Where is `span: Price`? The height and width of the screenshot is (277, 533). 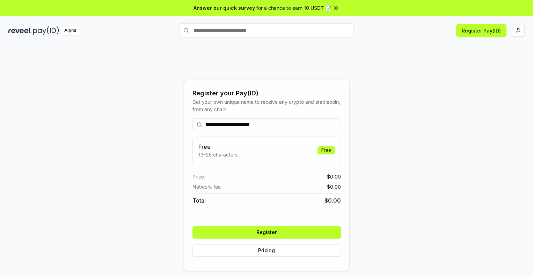 span: Price is located at coordinates (198, 176).